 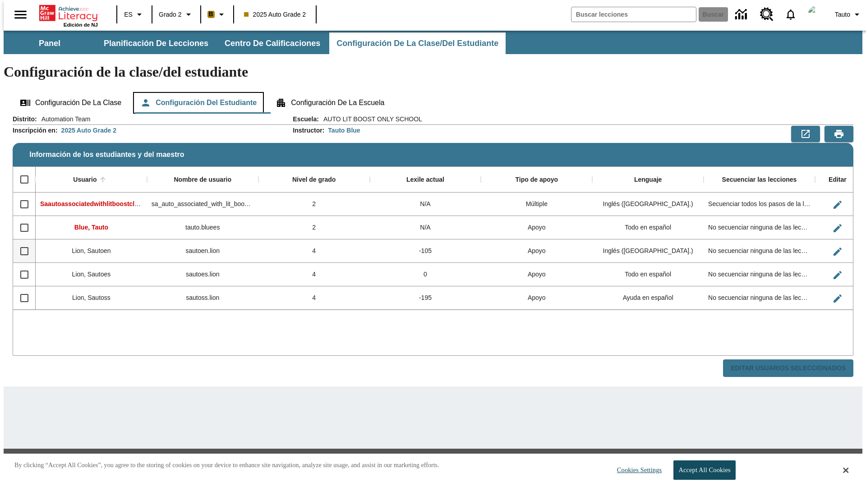 What do you see at coordinates (202, 228) in the screenshot?
I see `div: tauto.bluees` at bounding box center [202, 228].